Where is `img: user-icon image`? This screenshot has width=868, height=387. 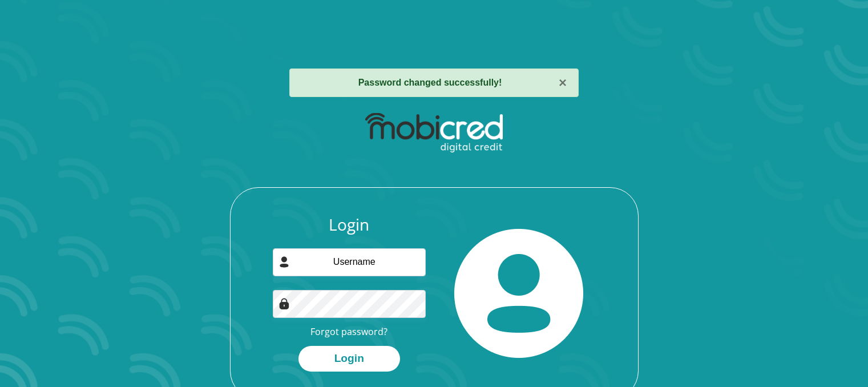 img: user-icon image is located at coordinates (284, 261).